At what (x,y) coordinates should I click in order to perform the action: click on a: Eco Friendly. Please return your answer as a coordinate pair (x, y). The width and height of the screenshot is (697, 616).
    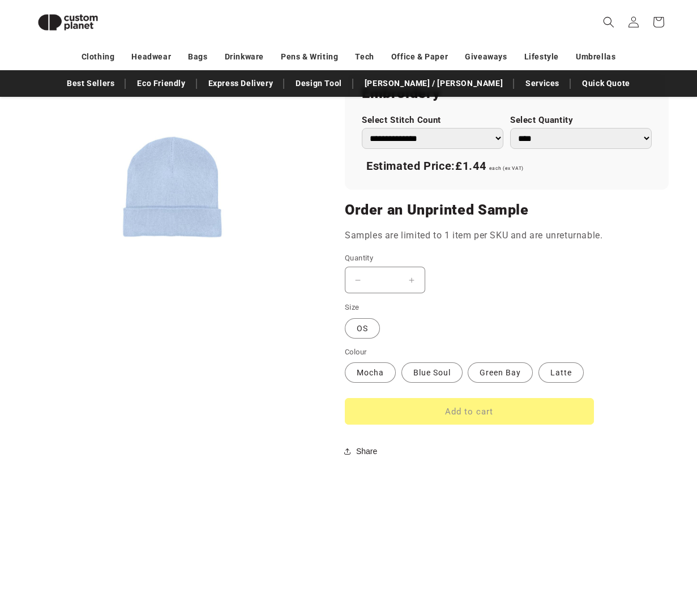
    Looking at the image, I should click on (161, 83).